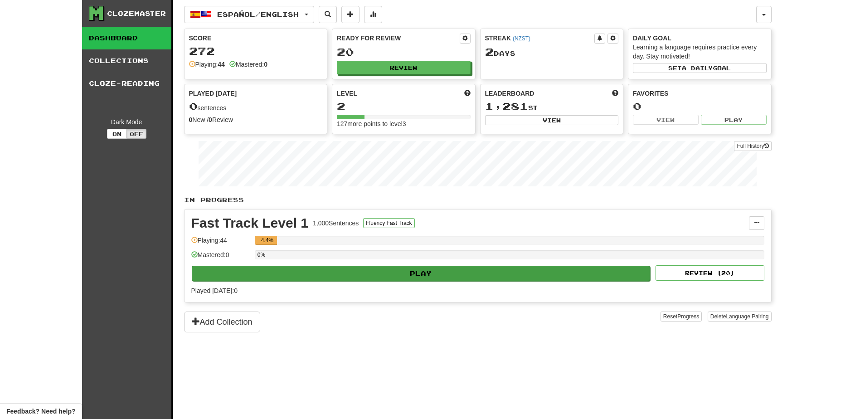 The image size is (860, 419). I want to click on div: Favorites, so click(699, 93).